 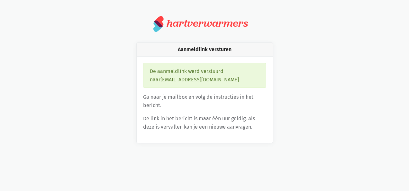 What do you see at coordinates (207, 23) in the screenshot?
I see `div: hartverwarmers` at bounding box center [207, 23].